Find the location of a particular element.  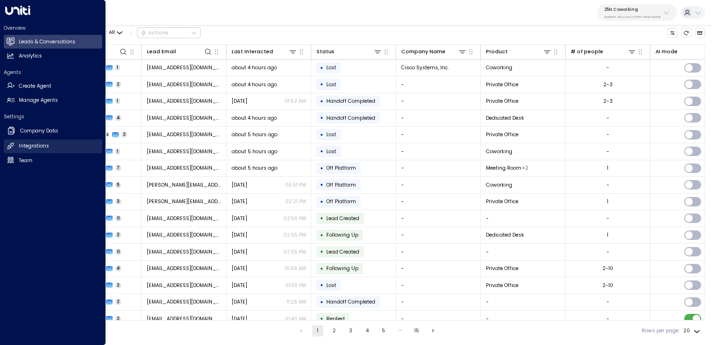

a: Team is located at coordinates (53, 160).